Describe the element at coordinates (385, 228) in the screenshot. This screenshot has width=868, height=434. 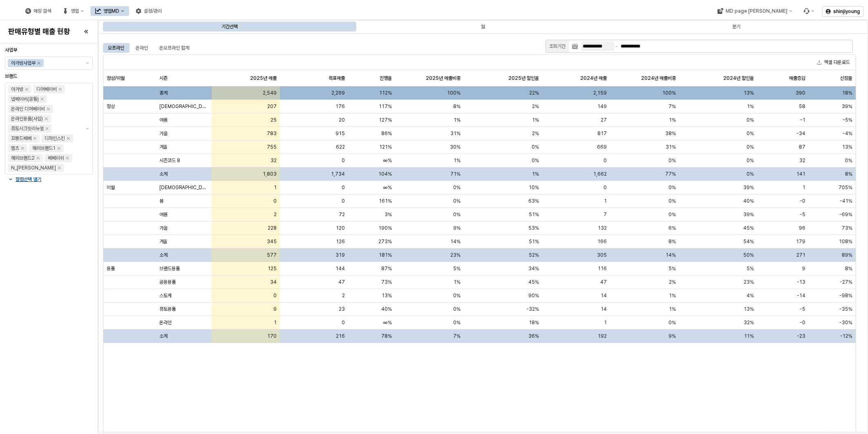
I see `span: 190%` at that location.